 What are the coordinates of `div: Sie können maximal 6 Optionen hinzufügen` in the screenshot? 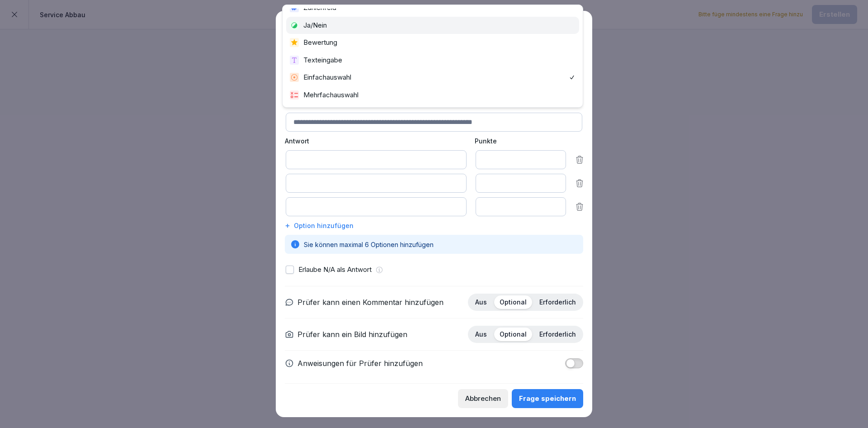 It's located at (434, 244).